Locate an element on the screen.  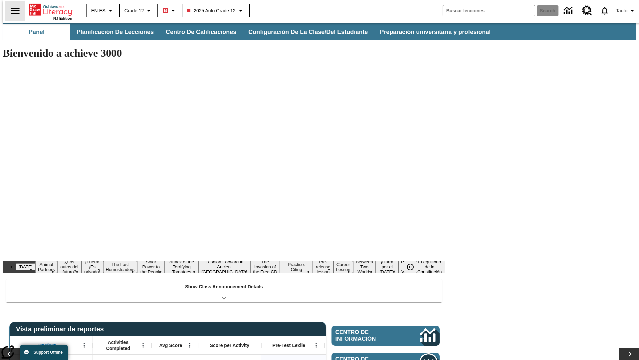
span: Activities Completed is located at coordinates (118, 345).